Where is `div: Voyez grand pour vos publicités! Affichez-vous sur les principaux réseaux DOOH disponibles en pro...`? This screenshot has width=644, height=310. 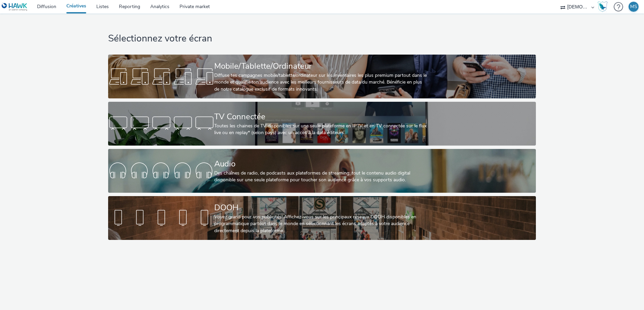
div: Voyez grand pour vos publicités! Affichez-vous sur les principaux réseaux DOOH disponibles en pro... is located at coordinates (320, 224).